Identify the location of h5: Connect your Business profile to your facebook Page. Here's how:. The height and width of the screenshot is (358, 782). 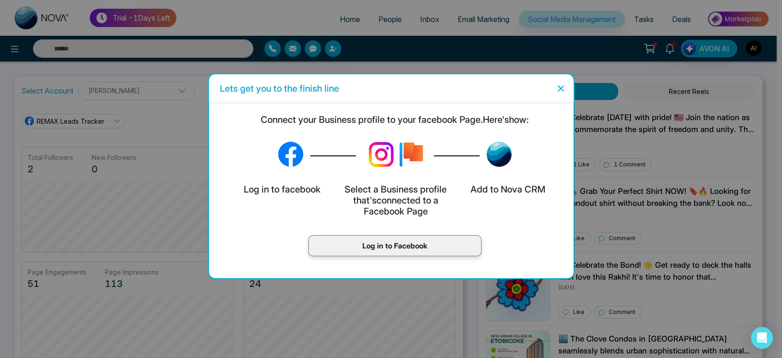
(395, 119).